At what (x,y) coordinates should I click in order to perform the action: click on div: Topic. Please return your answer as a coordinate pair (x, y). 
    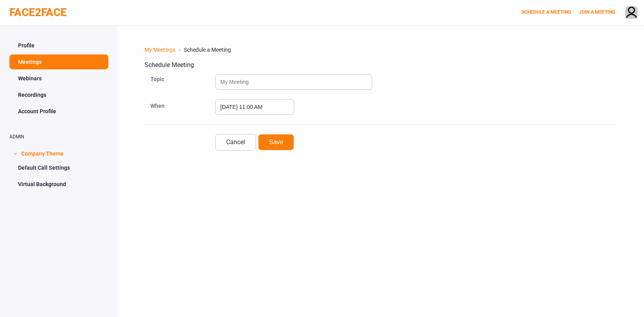
    Looking at the image, I should click on (180, 86).